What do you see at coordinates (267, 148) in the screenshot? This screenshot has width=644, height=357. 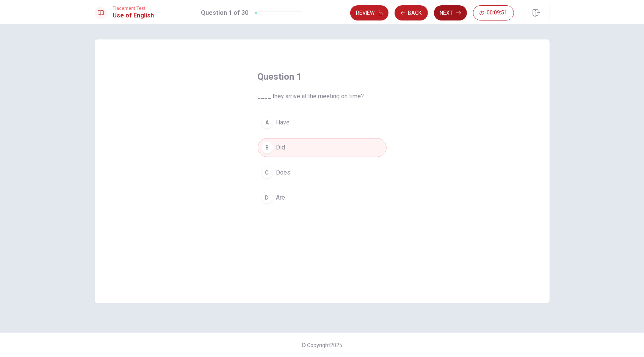 I see `div: B` at bounding box center [267, 148].